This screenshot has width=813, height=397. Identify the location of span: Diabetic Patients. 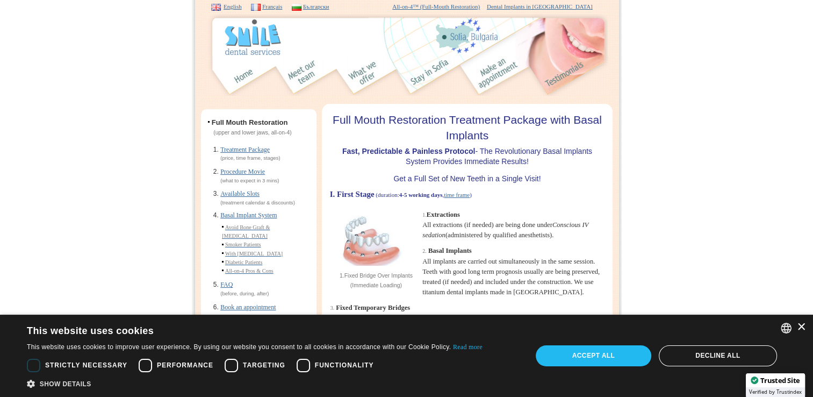
(243, 262).